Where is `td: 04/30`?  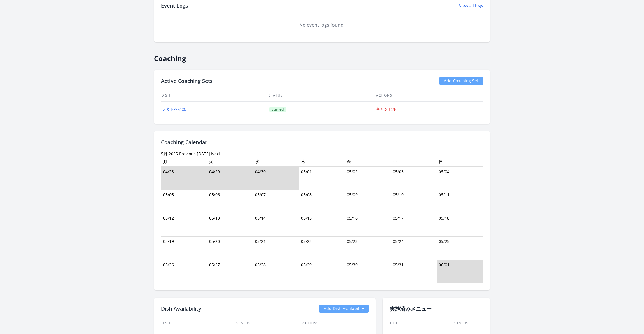
td: 04/30 is located at coordinates (276, 178).